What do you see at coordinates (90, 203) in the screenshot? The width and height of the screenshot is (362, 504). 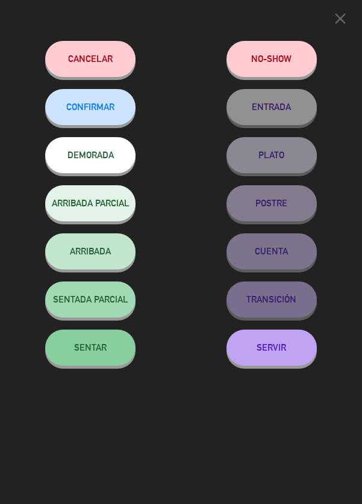 I see `span: ARRIBADA PARCIAL` at bounding box center [90, 203].